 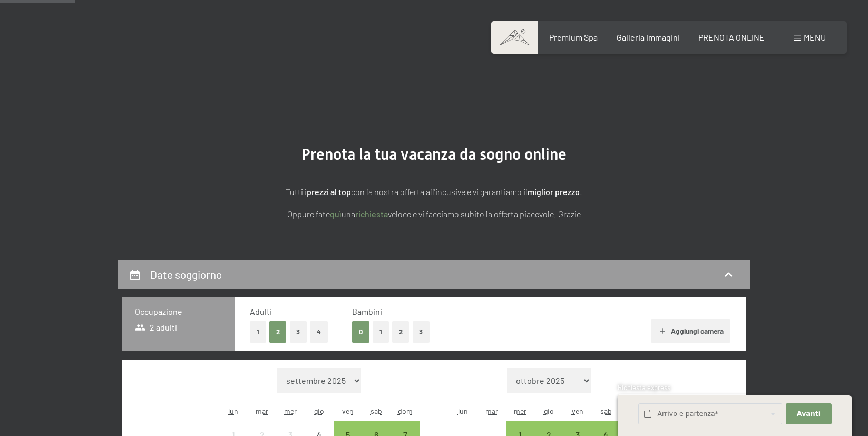 I want to click on span: PRENOTA ONLINE, so click(x=732, y=37).